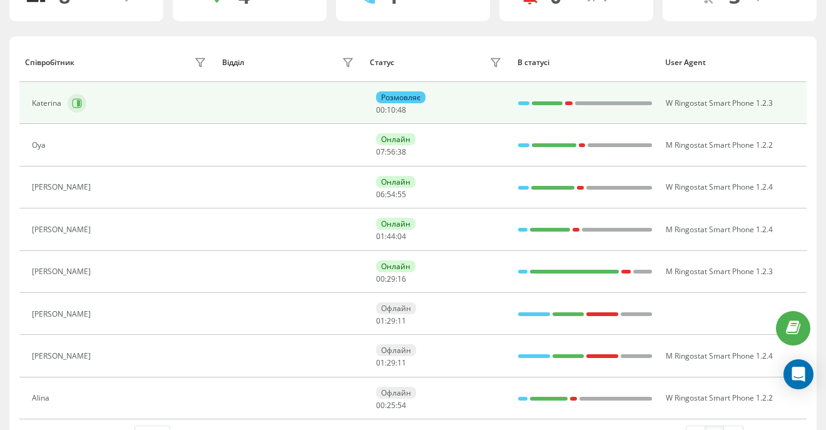 The image size is (826, 430). I want to click on div: Oya, so click(40, 145).